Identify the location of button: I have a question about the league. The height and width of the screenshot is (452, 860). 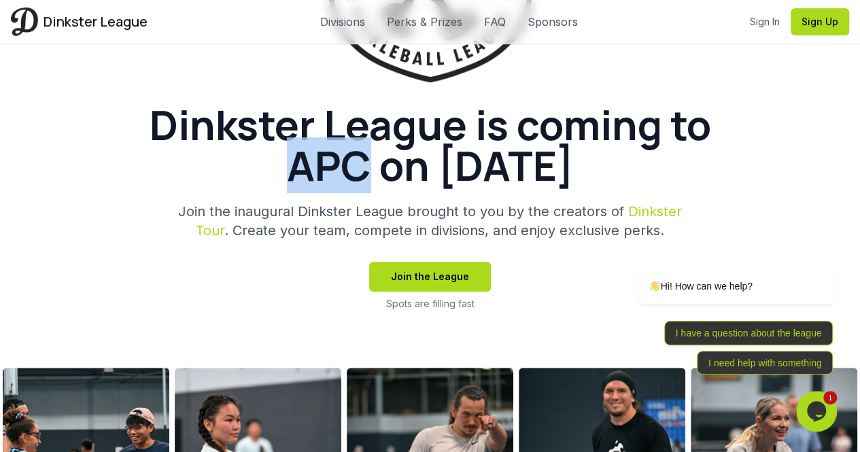
(154, 187).